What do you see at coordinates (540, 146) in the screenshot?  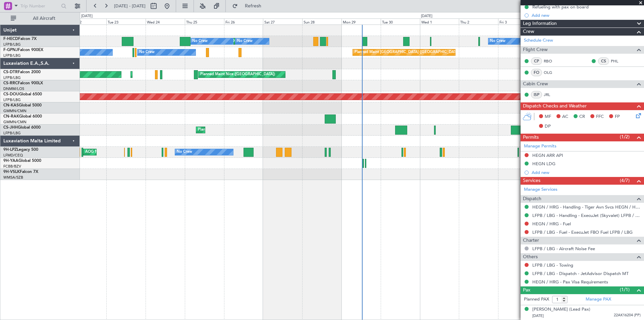 I see `a: Manage Permits` at bounding box center [540, 146].